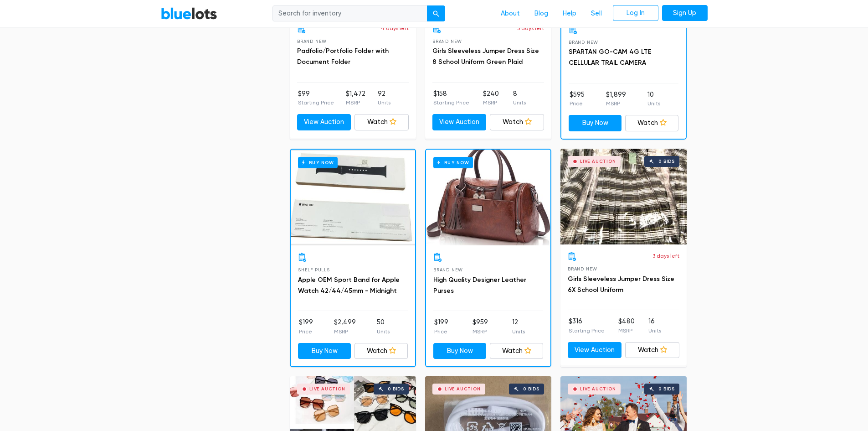 Image resolution: width=868 pixels, height=431 pixels. What do you see at coordinates (542, 13) in the screenshot?
I see `a: Blog` at bounding box center [542, 13].